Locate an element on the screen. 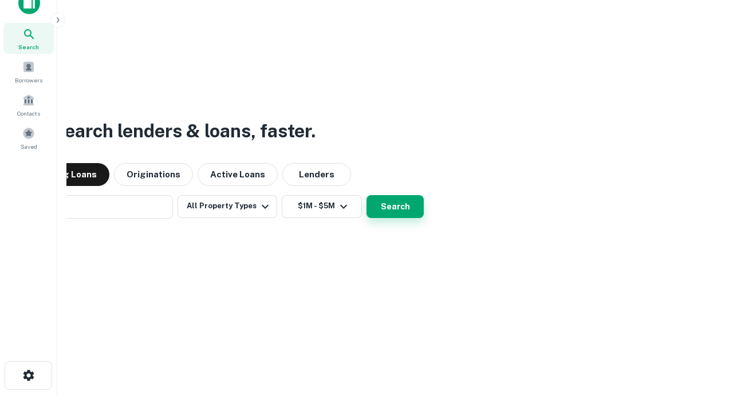 The image size is (733, 412). button: Lenders is located at coordinates (317, 175).